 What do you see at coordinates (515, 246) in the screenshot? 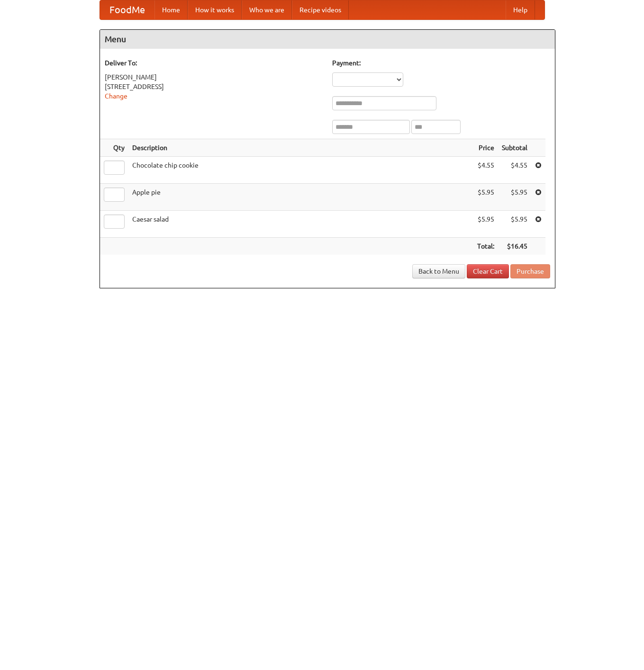
I see `th: $16.45` at bounding box center [515, 246].